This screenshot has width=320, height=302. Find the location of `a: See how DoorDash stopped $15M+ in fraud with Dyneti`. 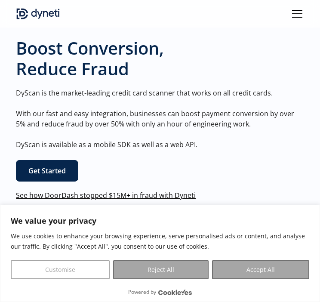

a: See how DoorDash stopped $15M+ in fraud with Dyneti is located at coordinates (106, 195).